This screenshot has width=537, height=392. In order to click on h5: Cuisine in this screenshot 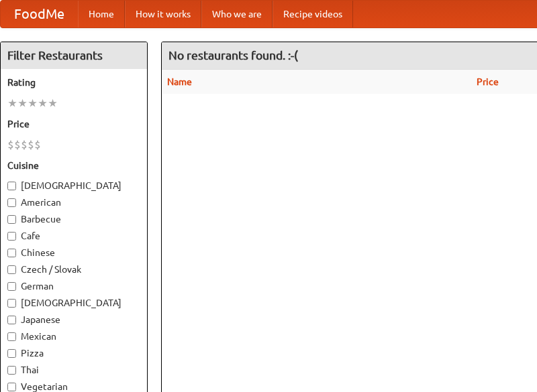, I will do `click(74, 165)`.